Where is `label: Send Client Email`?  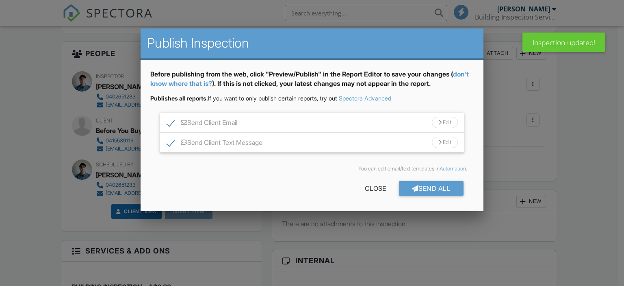 label: Send Client Email is located at coordinates (202, 124).